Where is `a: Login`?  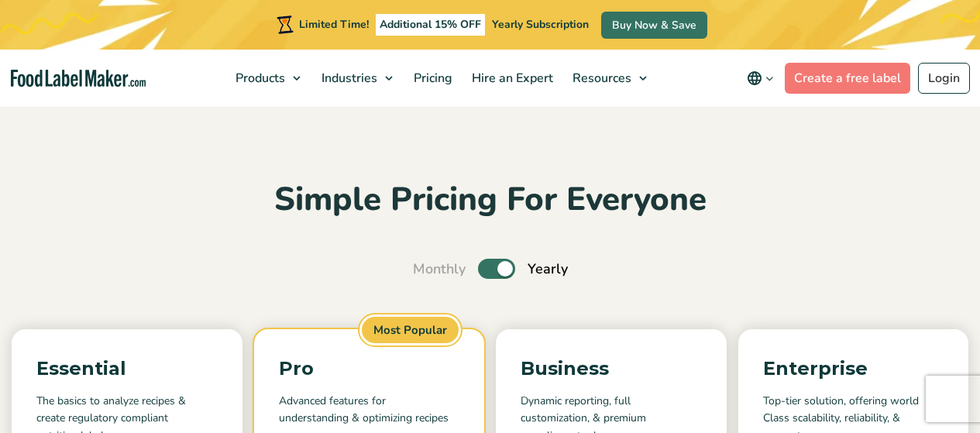 a: Login is located at coordinates (944, 79).